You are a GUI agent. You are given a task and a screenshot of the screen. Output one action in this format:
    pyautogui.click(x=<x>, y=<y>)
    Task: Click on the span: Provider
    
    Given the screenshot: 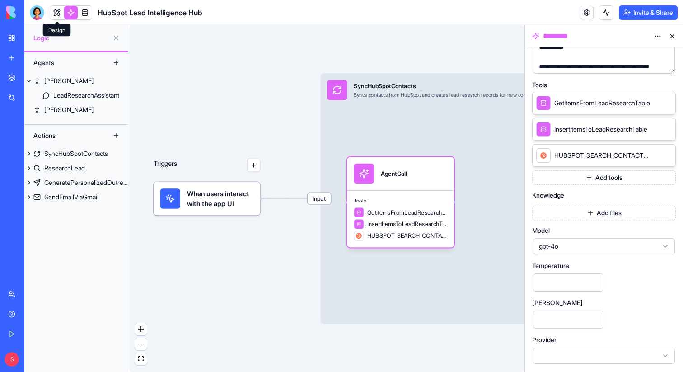 What is the action you would take?
    pyautogui.click(x=544, y=340)
    